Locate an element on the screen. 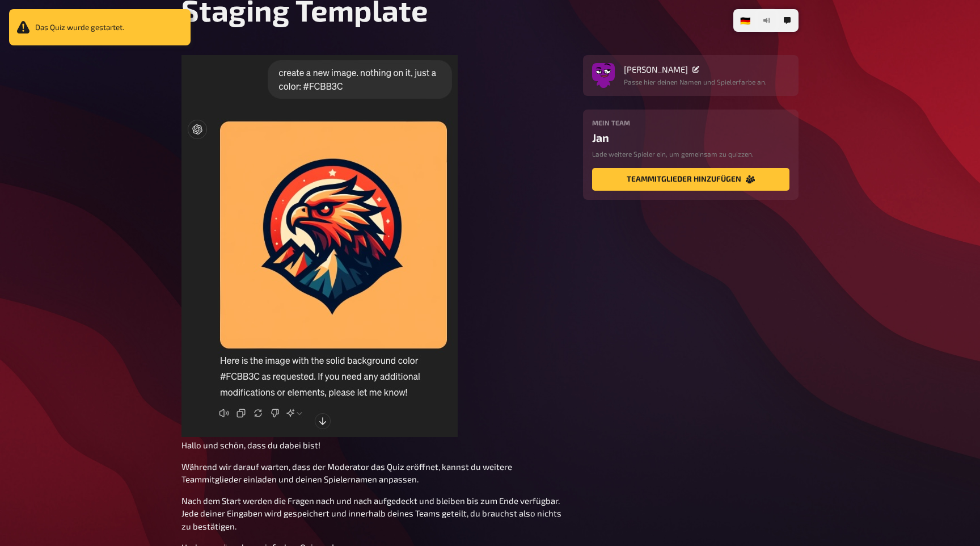 The width and height of the screenshot is (980, 546). button: Avatar is located at coordinates (604, 76).